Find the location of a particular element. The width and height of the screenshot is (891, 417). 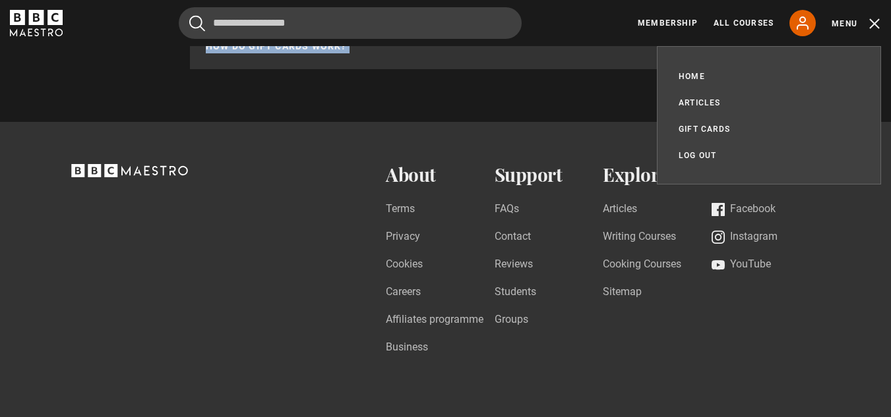

p: How do gift cards work? is located at coordinates (276, 46).